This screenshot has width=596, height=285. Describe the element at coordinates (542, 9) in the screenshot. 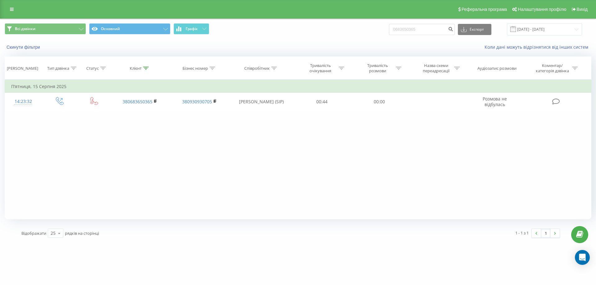

I see `span: Налаштування профілю` at that location.